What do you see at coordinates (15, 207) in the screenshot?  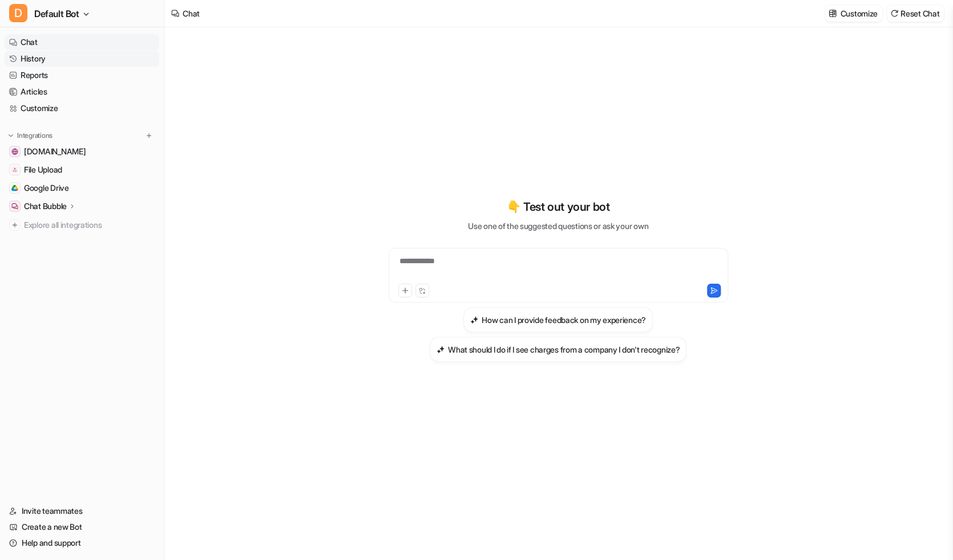 I see `img: Chat Bubble` at bounding box center [15, 207].